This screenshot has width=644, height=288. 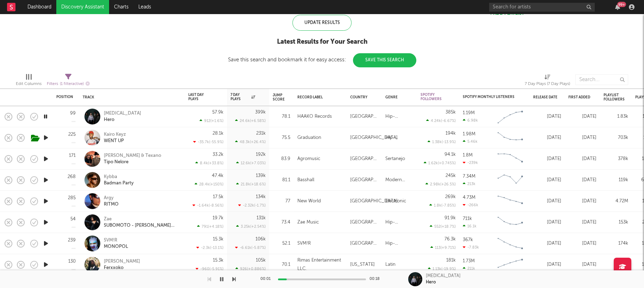 What do you see at coordinates (119, 183) in the screenshot?
I see `div: Badman Party` at bounding box center [119, 183].